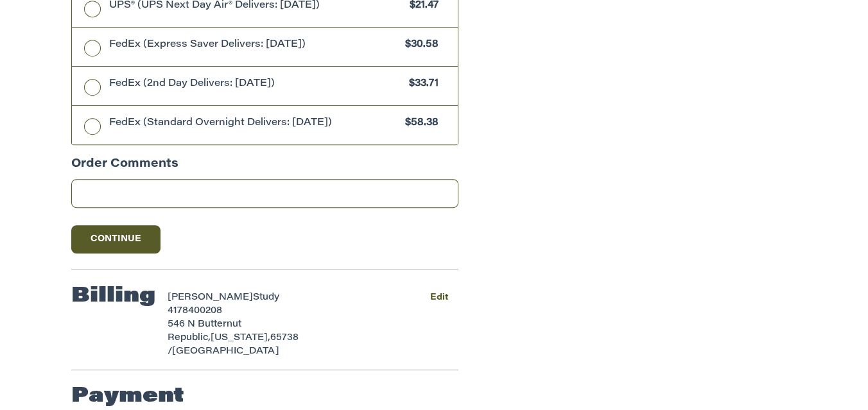  Describe the element at coordinates (419, 45) in the screenshot. I see `span: $30.58` at that location.